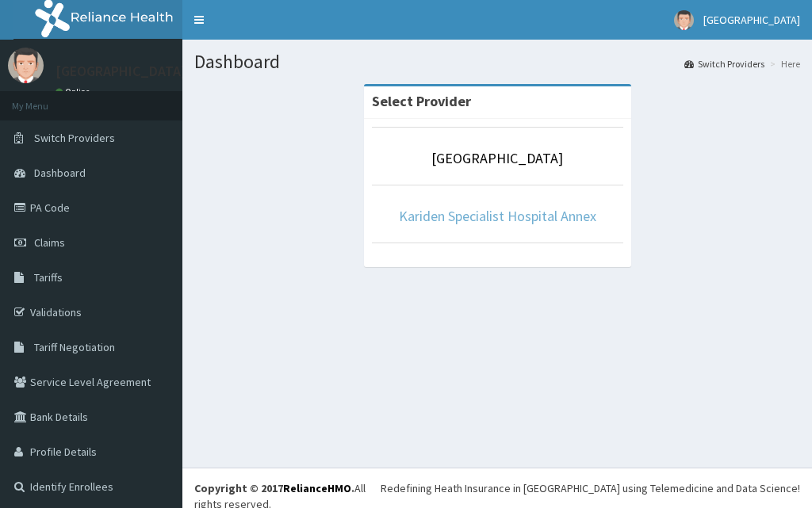 The image size is (812, 508). Describe the element at coordinates (49, 243) in the screenshot. I see `span: Claims` at that location.